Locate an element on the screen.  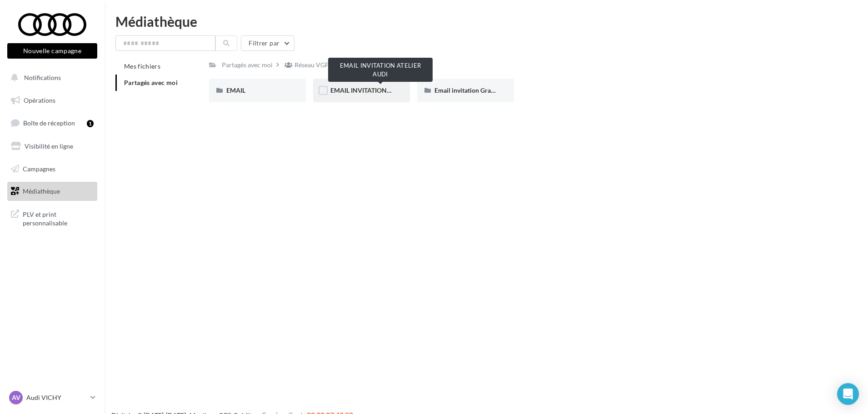
a: PLV et print personnalisable is located at coordinates (52, 218).